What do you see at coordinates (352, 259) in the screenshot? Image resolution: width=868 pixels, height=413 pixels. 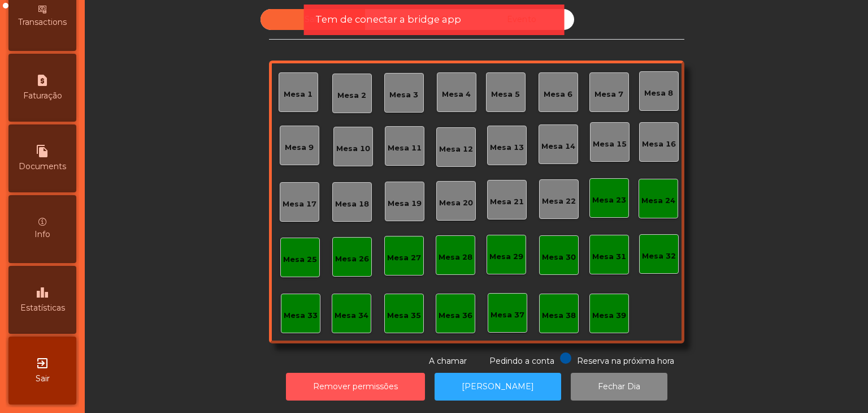 I see `div: Mesa 26` at bounding box center [352, 259].